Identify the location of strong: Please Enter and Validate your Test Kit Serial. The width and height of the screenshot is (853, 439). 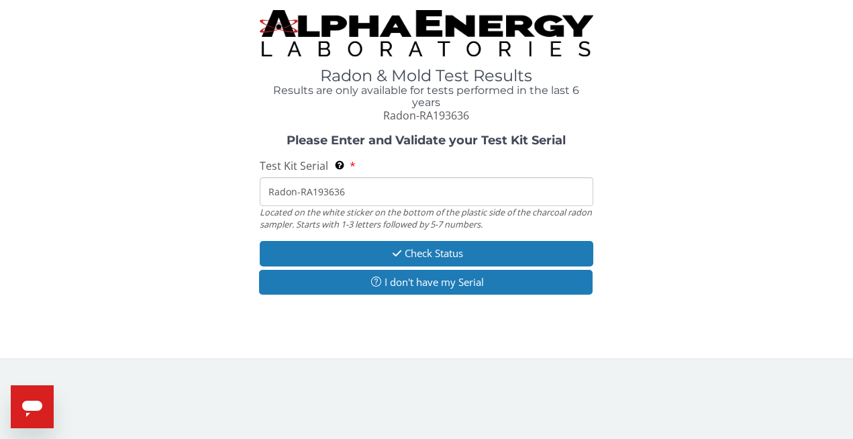
(426, 140).